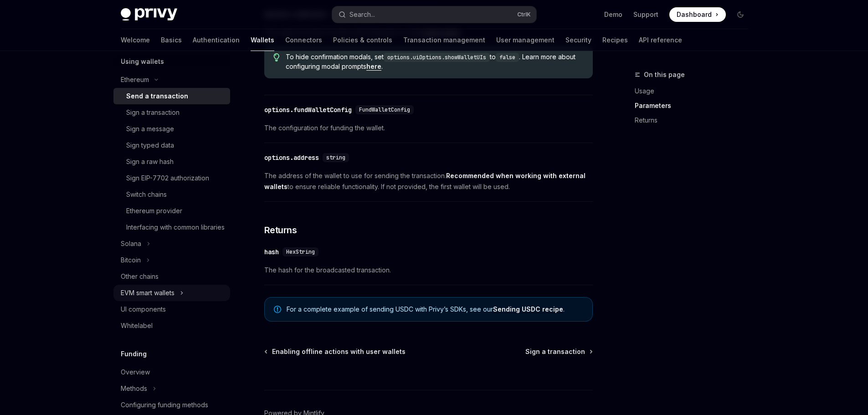 The image size is (868, 415). What do you see at coordinates (280, 230) in the screenshot?
I see `span: Returns` at bounding box center [280, 230].